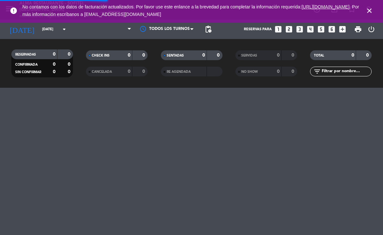 Image resolution: width=383 pixels, height=235 pixels. Describe the element at coordinates (332, 29) in the screenshot. I see `i: looks_6` at that location.